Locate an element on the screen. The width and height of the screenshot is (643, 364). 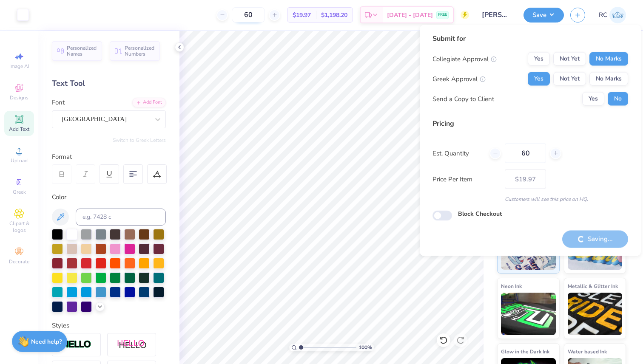
img: Metallic & Glitter Ink is located at coordinates (595, 314).